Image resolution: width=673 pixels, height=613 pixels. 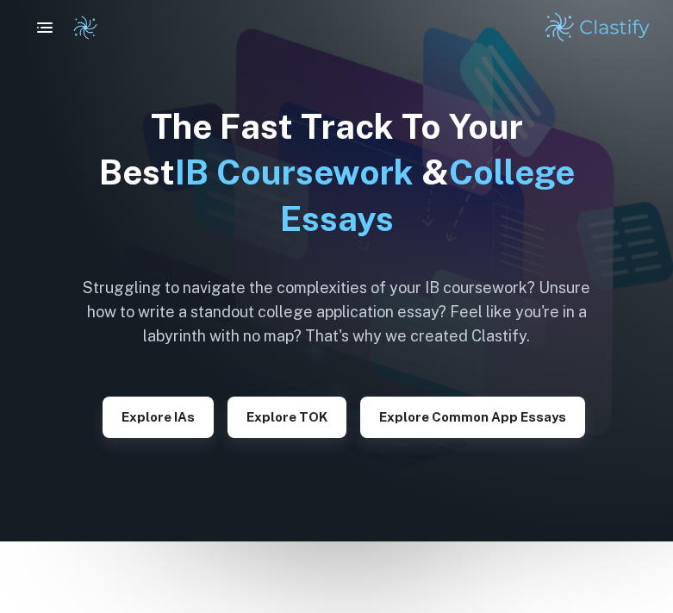 I want to click on a: Explore TOK, so click(x=287, y=416).